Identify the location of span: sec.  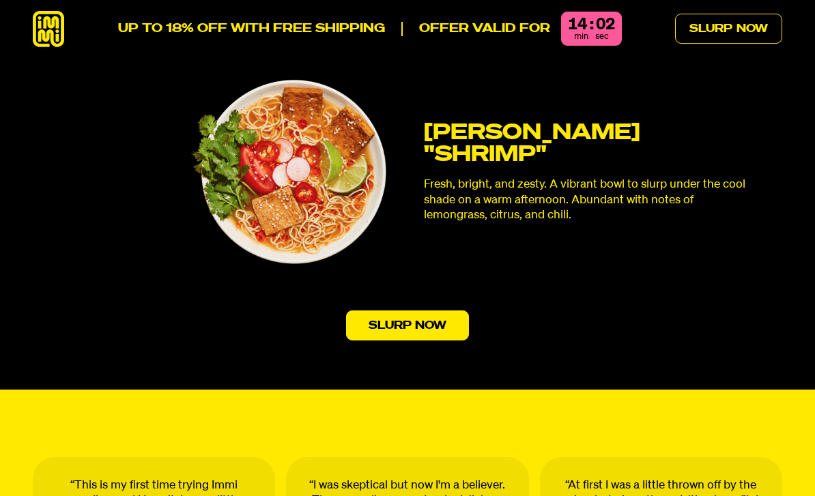
(602, 36).